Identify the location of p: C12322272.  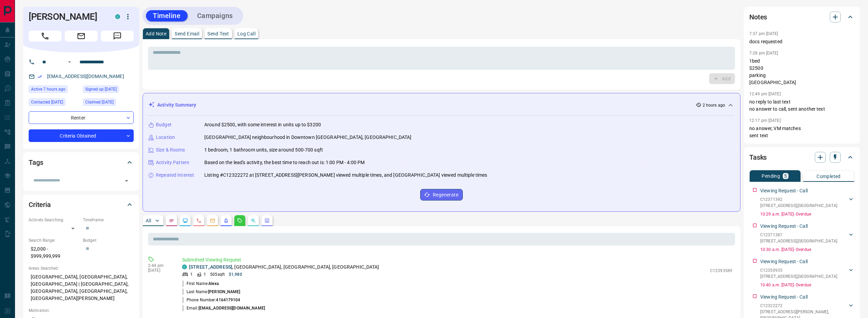
(803, 306).